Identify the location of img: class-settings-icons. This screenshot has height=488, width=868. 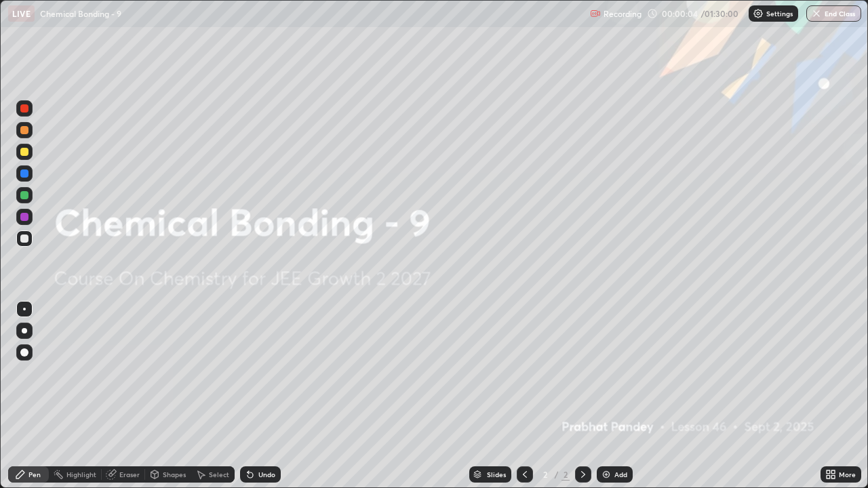
(758, 13).